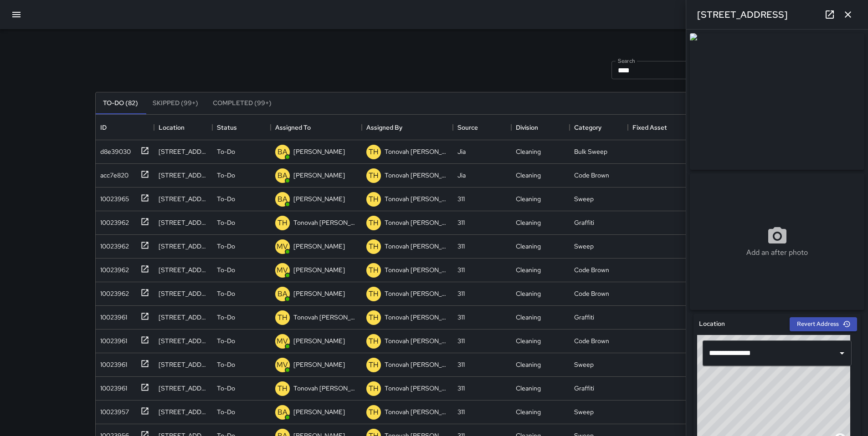  I want to click on div: 10023961, so click(112, 363).